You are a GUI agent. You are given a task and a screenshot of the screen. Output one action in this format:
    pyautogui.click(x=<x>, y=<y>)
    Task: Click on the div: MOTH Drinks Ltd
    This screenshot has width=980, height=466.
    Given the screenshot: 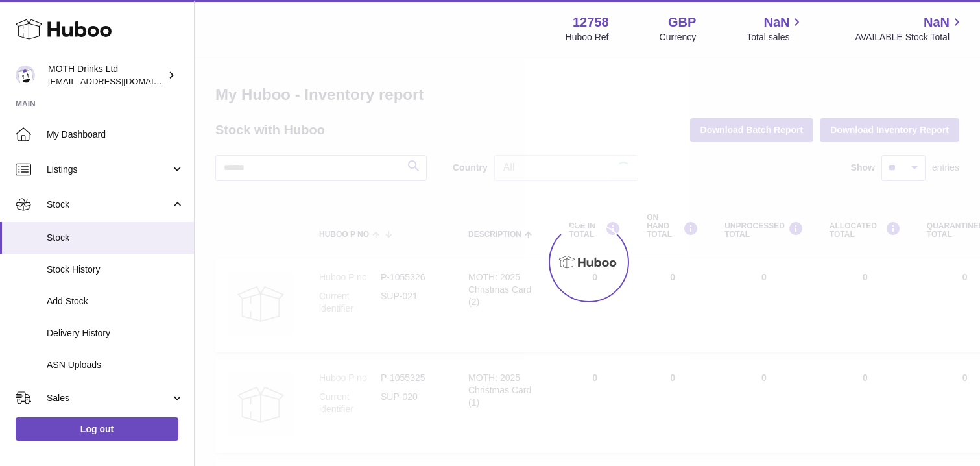 What is the action you would take?
    pyautogui.click(x=106, y=75)
    